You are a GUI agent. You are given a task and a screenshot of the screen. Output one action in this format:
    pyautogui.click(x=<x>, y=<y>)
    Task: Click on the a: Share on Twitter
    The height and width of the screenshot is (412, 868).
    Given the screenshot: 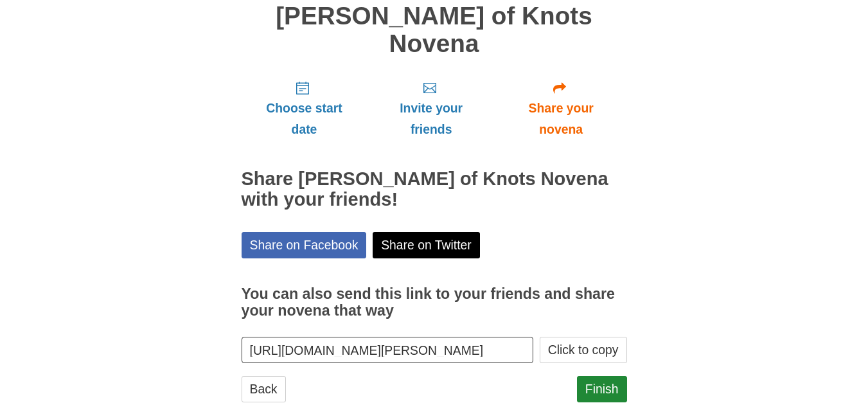 What is the action you would take?
    pyautogui.click(x=426, y=244)
    